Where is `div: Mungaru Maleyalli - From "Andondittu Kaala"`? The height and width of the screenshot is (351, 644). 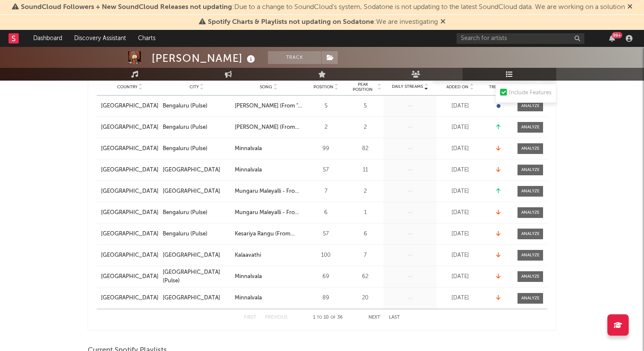
div: Mungaru Maleyalli - From "Andondittu Kaala" is located at coordinates (268, 213).